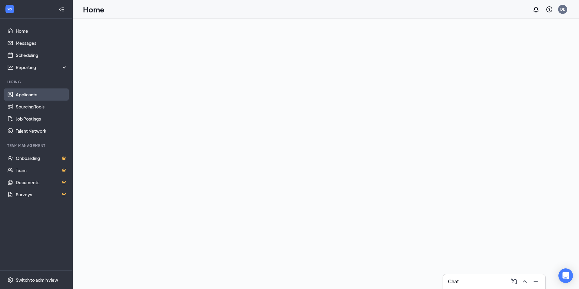 The width and height of the screenshot is (579, 289). What do you see at coordinates (41, 94) in the screenshot?
I see `a: Applicants` at bounding box center [41, 94].